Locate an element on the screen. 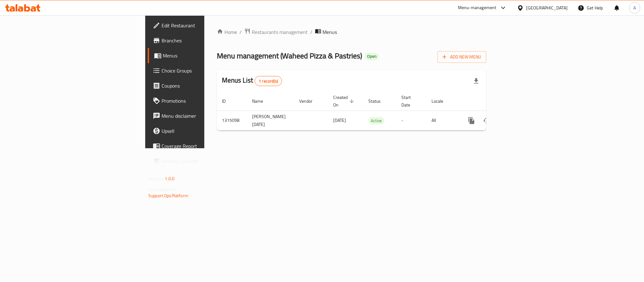 Image resolution: width=644 pixels, height=282 pixels. a: Coverage Report is located at coordinates (200, 146).